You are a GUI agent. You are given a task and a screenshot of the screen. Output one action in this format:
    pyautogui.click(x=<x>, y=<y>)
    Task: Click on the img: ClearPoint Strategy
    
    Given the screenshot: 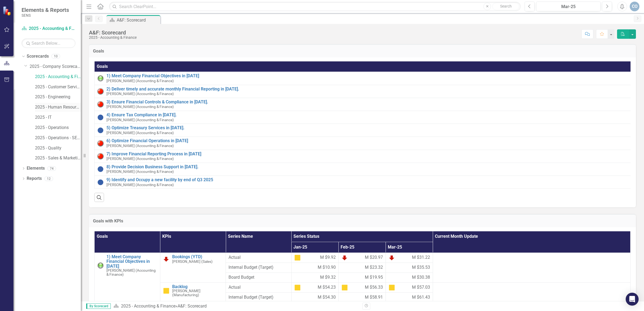 What is the action you would take?
    pyautogui.click(x=7, y=11)
    